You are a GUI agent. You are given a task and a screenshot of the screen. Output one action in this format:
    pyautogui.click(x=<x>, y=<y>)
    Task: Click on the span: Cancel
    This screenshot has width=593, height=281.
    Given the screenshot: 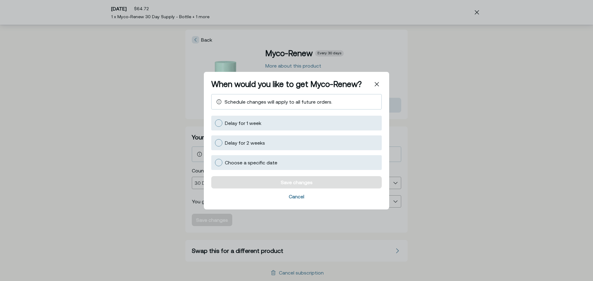 What is the action you would take?
    pyautogui.click(x=296, y=196)
    